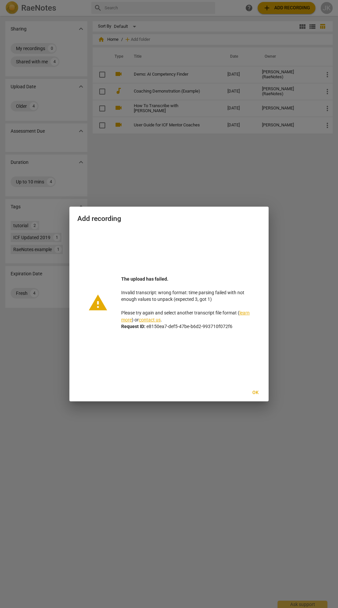 Image resolution: width=338 pixels, height=608 pixels. What do you see at coordinates (150, 320) in the screenshot?
I see `a: contact us` at bounding box center [150, 320].